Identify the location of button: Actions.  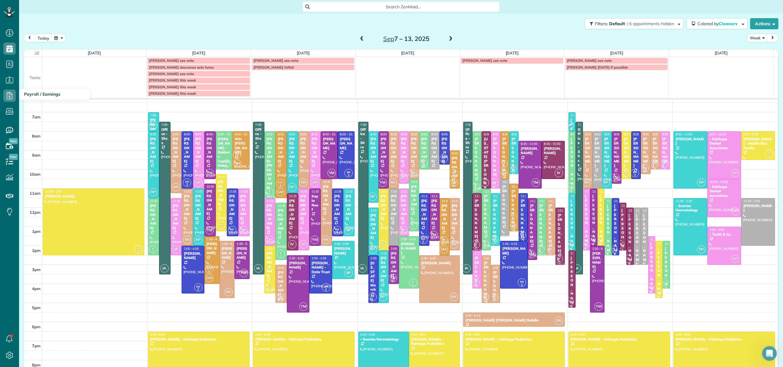
(764, 24).